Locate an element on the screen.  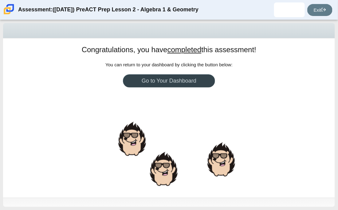
img: arrianna.cortes.MwKWlI is located at coordinates (289, 10).